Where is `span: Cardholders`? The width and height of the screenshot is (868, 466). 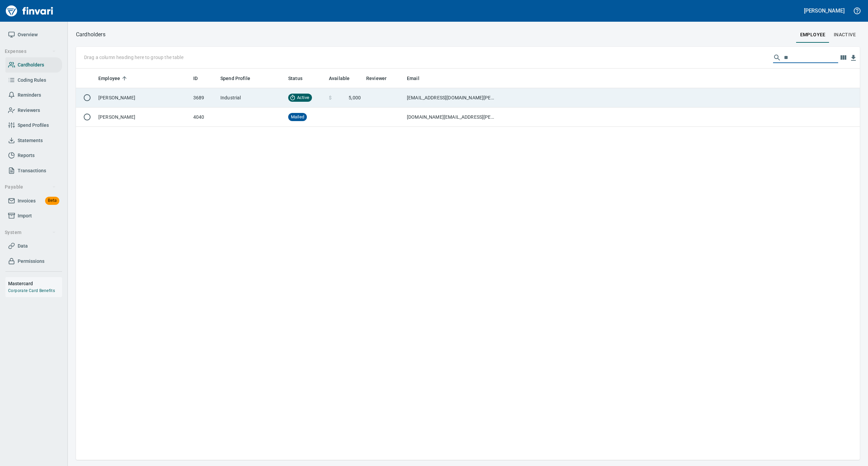 span: Cardholders is located at coordinates (31, 65).